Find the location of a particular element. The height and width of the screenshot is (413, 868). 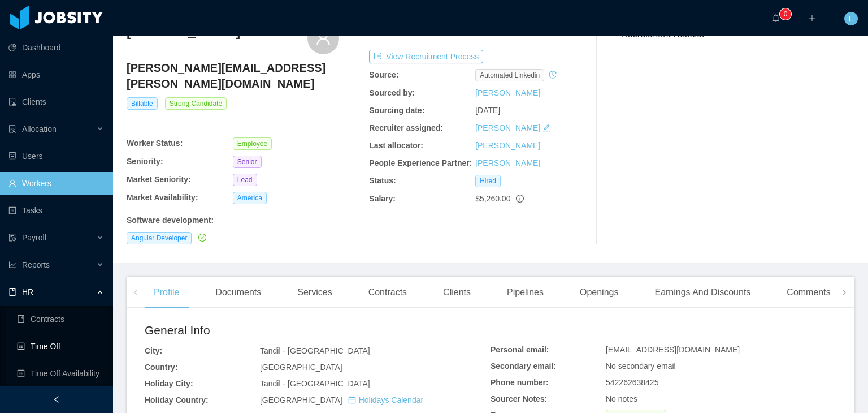

b: Salary: is located at coordinates (382, 199).